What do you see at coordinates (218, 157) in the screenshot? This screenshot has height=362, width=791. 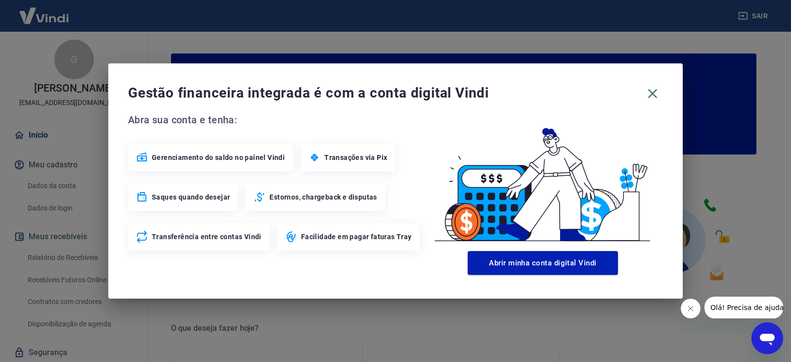 I see `span: Gerenciamento do saldo no painel Vindi` at bounding box center [218, 157].